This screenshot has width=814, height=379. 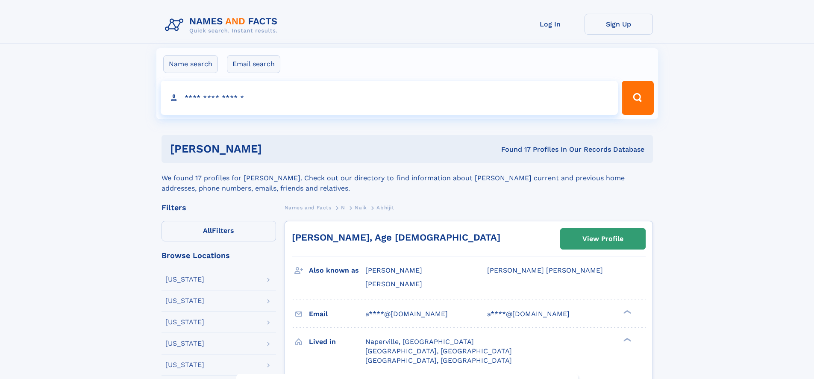 What do you see at coordinates (343, 208) in the screenshot?
I see `span: N` at bounding box center [343, 208].